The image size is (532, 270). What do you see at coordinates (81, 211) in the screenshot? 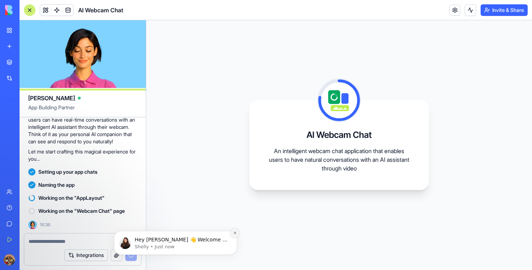
I see `span: Working on the "Webcam Chat" page` at bounding box center [81, 211].